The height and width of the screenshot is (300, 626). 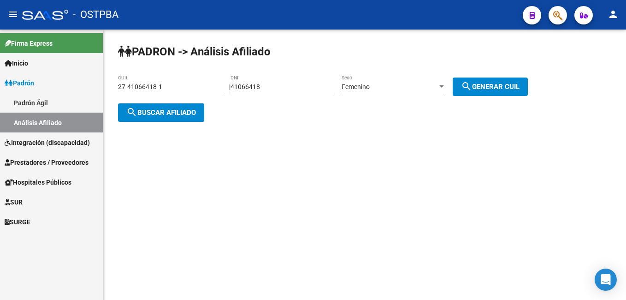 What do you see at coordinates (490, 87) in the screenshot?
I see `button: Generar CUIL` at bounding box center [490, 87].